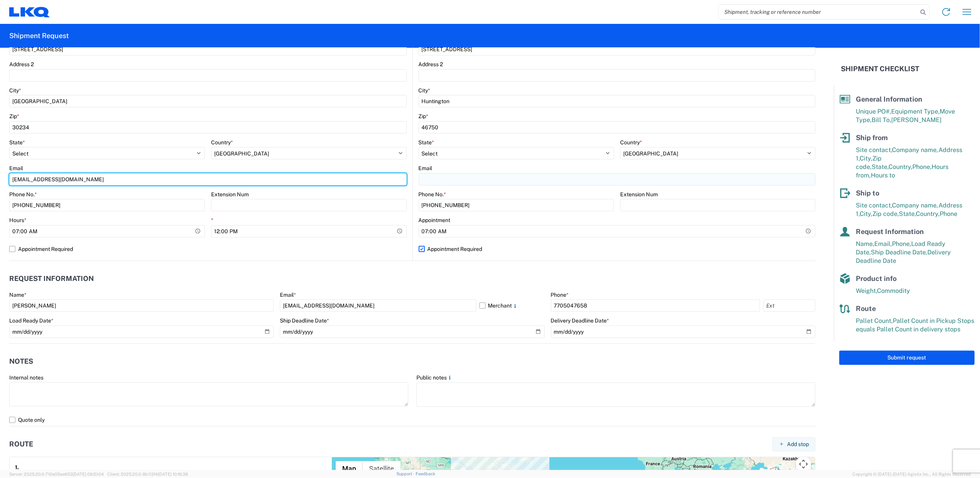 This screenshot has height=478, width=980. I want to click on span: Name,, so click(865, 243).